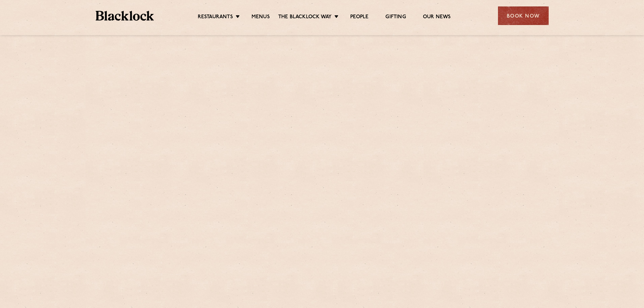  What do you see at coordinates (437, 18) in the screenshot?
I see `a: Our News` at bounding box center [437, 18].